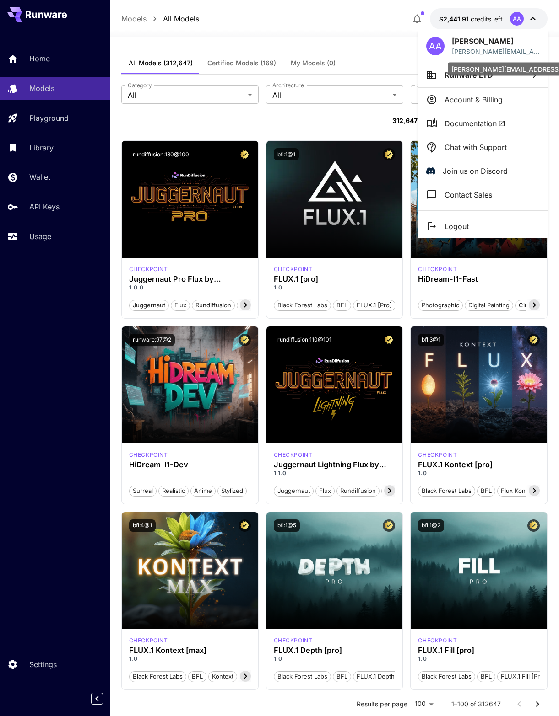  Describe the element at coordinates (483, 75) in the screenshot. I see `button: Runware LTD` at that location.